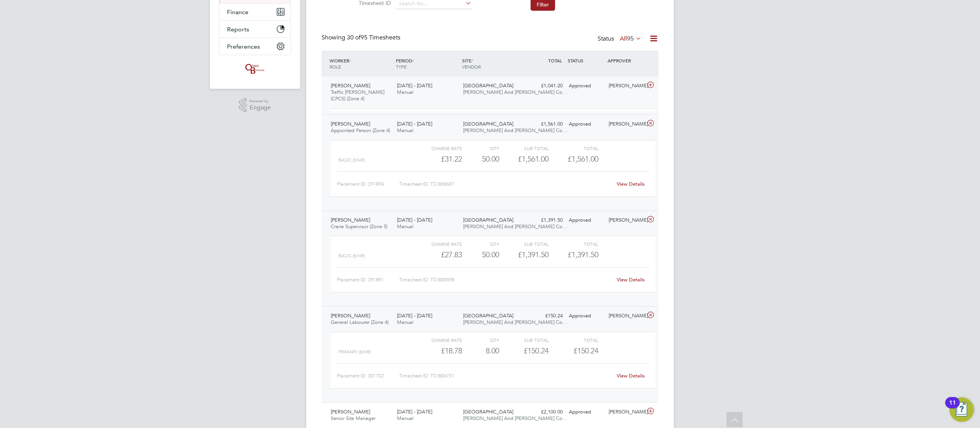 The height and width of the screenshot is (428, 980). What do you see at coordinates (481, 350) in the screenshot?
I see `div: 8.00` at bounding box center [481, 350].